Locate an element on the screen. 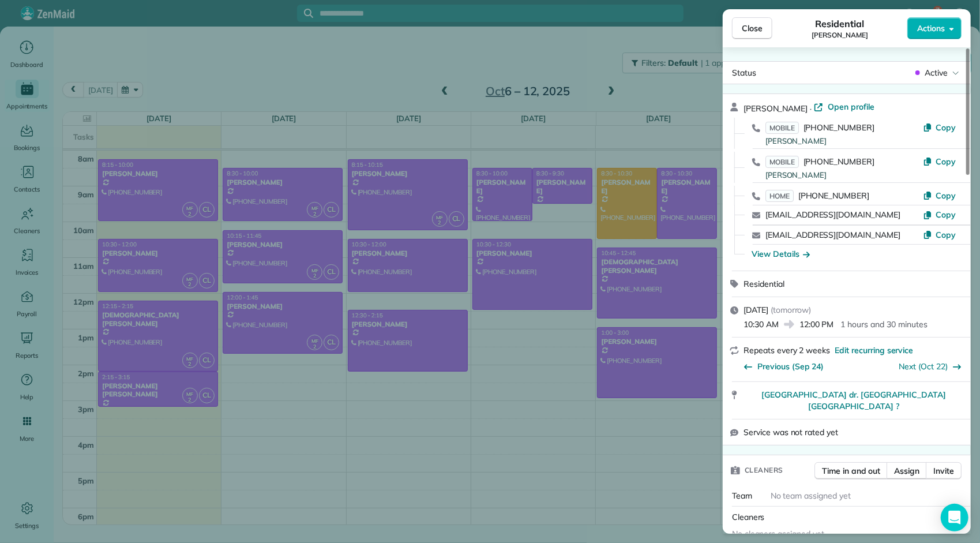 This screenshot has width=980, height=543. button: View Details is located at coordinates (780, 254).